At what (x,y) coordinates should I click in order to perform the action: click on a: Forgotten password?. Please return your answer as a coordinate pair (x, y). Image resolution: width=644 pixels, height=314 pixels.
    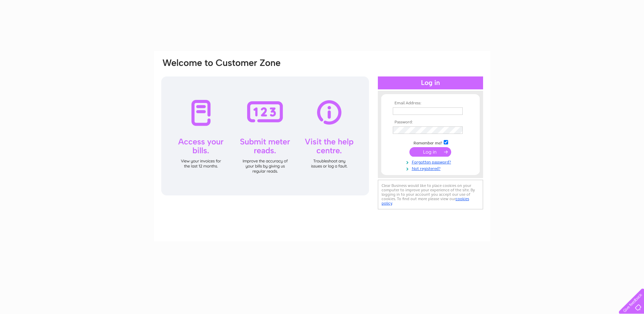
    Looking at the image, I should click on (431, 162).